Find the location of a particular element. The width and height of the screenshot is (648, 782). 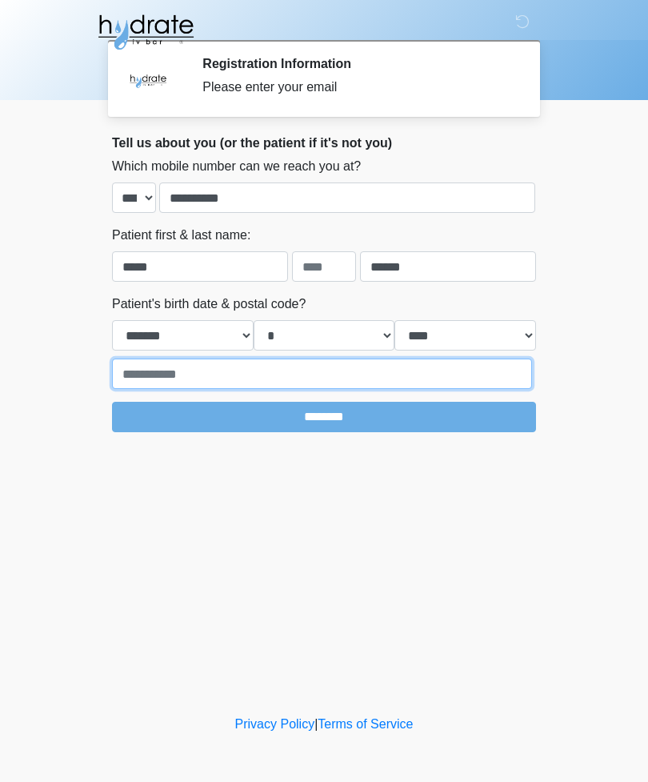

img: Agent Avatar is located at coordinates (148, 80).